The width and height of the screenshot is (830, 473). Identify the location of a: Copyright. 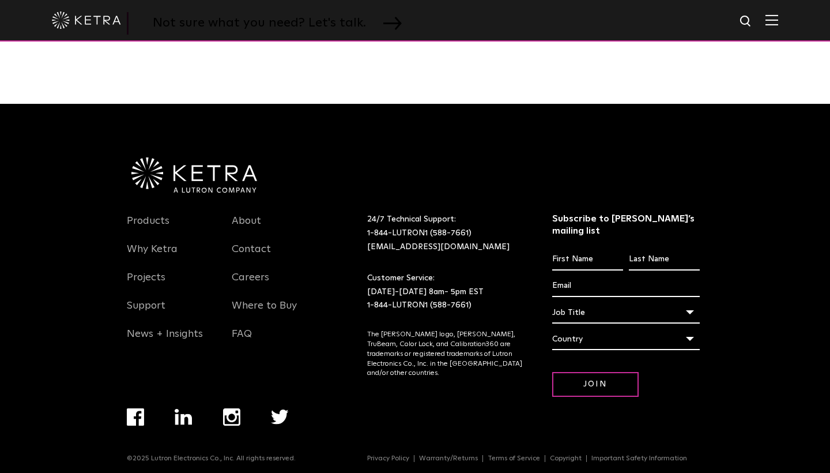
(566, 458).